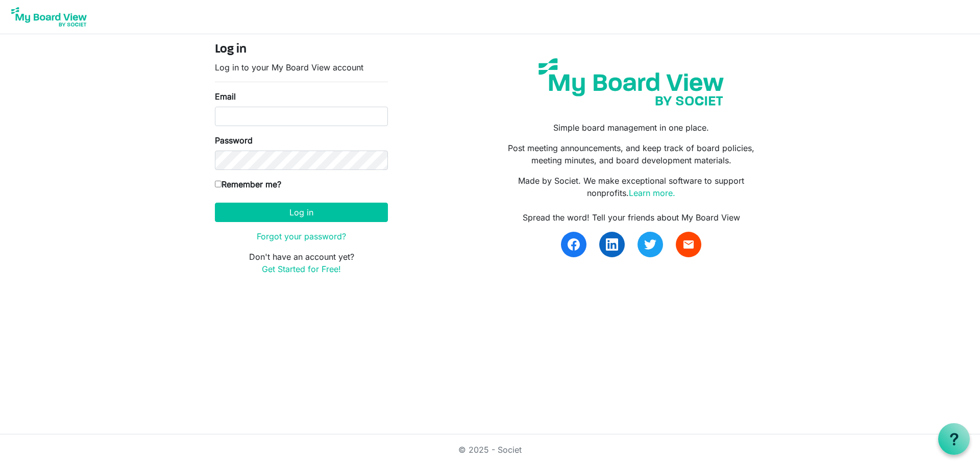 The width and height of the screenshot is (980, 465). I want to click on label: Remember me?, so click(248, 184).